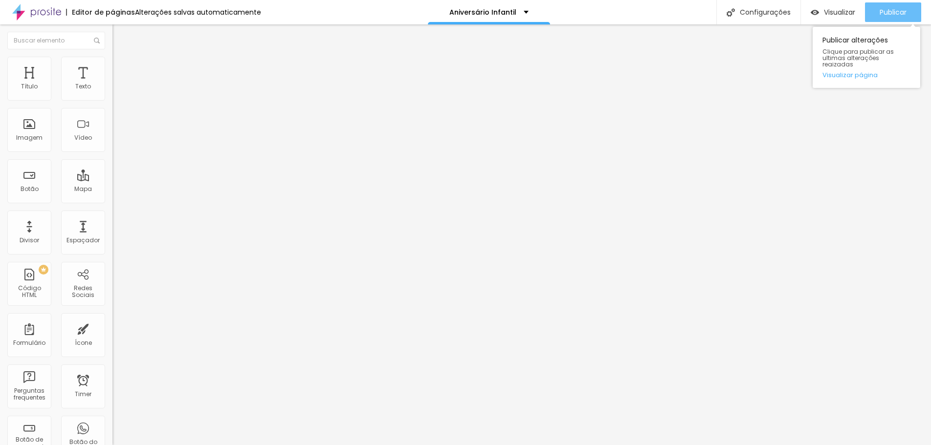 This screenshot has height=445, width=931. Describe the element at coordinates (198, 12) in the screenshot. I see `div: Alterações salvas automaticamente` at that location.